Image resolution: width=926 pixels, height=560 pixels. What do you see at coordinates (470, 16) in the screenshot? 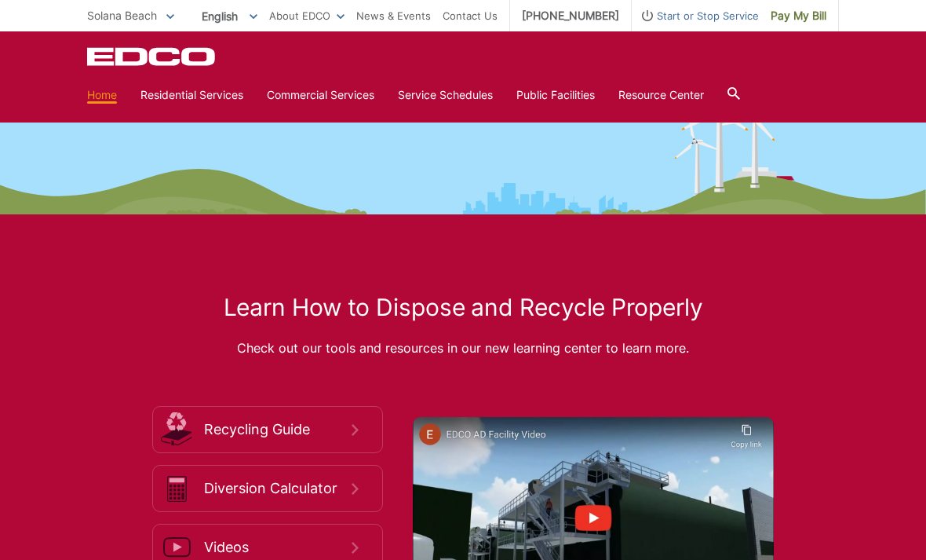
I see `a: Contact Us` at bounding box center [470, 16].